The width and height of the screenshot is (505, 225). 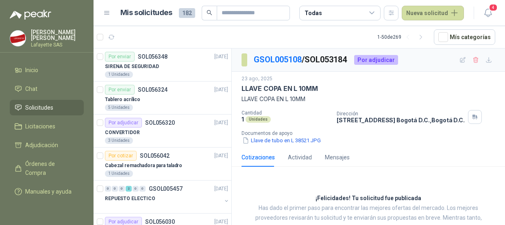 What do you see at coordinates (144, 165) in the screenshot?
I see `p: Cabezal remachadora para taladro` at bounding box center [144, 165].